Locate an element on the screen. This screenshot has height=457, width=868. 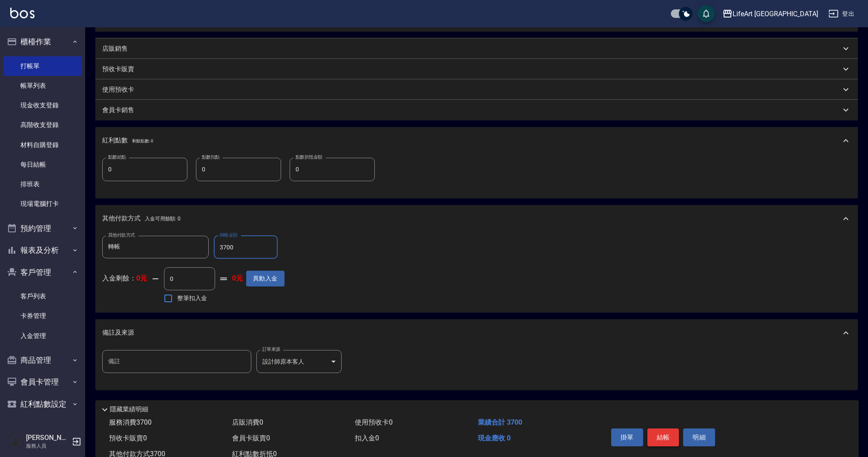
a: 卡券管理 is located at coordinates (42, 315).